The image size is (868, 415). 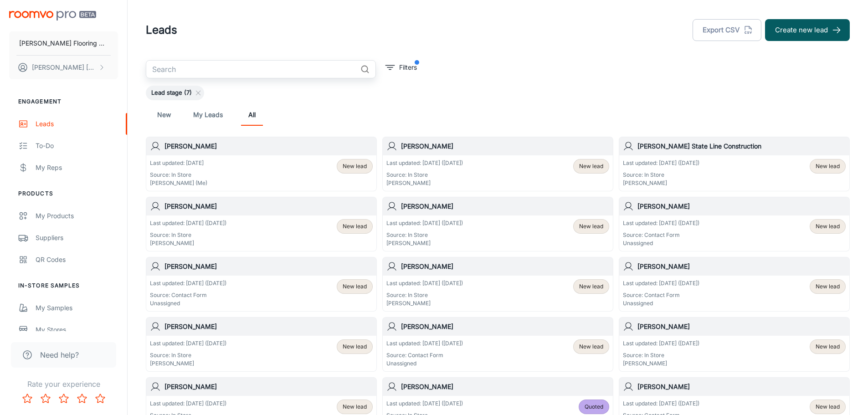 What do you see at coordinates (52, 16) in the screenshot?
I see `img: Roomvo PRO Beta` at bounding box center [52, 16].